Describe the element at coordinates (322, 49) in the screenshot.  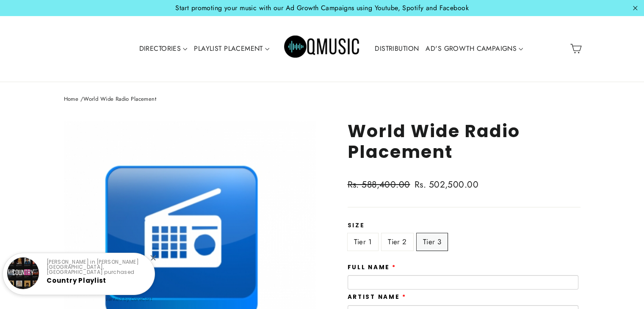
I see `div: Primary` at that location.